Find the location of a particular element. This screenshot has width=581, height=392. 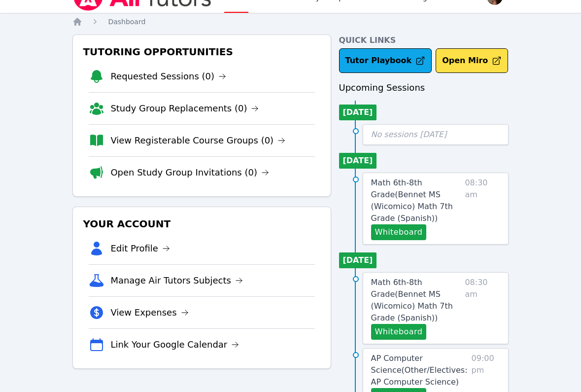

h3: Tutoring Opportunities is located at coordinates (201, 51).